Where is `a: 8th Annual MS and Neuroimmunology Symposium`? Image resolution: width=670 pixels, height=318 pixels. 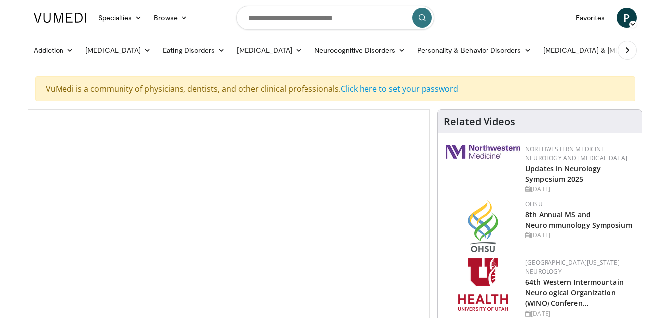 a: 8th Annual MS and Neuroimmunology Symposium is located at coordinates (579, 220).